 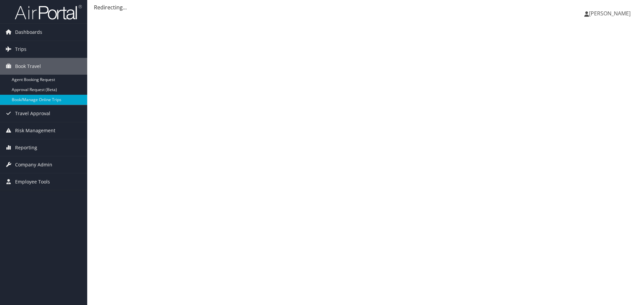 What do you see at coordinates (21, 49) in the screenshot?
I see `span: Trips` at bounding box center [21, 49].